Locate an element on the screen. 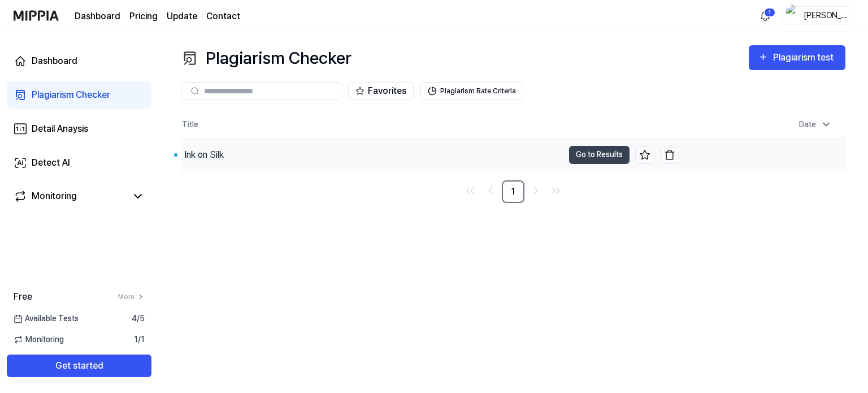 This screenshot has height=393, width=868. a: Monitoring is located at coordinates (70, 196).